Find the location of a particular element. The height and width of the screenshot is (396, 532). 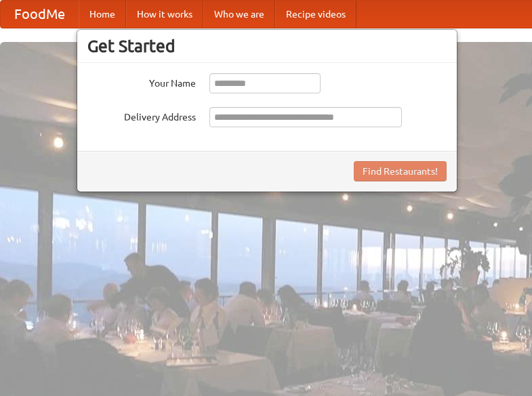

a: How it works is located at coordinates (165, 14).